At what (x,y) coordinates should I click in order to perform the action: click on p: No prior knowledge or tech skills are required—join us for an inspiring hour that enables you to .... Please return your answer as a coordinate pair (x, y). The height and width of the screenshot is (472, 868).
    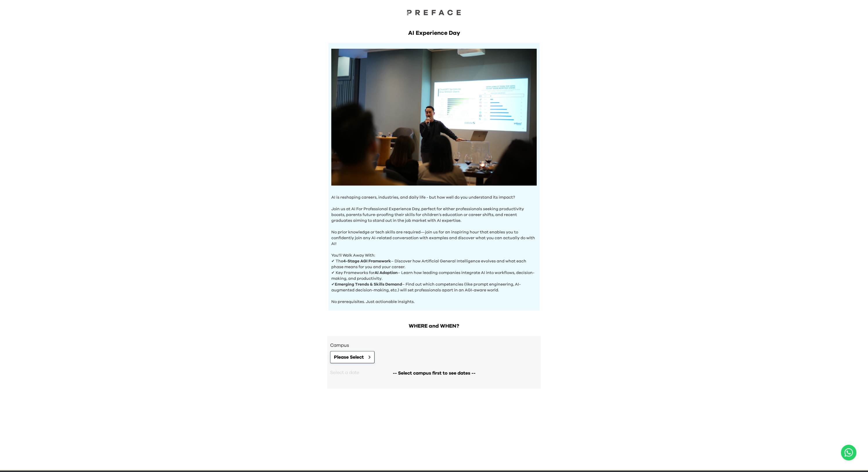
    Looking at the image, I should click on (434, 235).